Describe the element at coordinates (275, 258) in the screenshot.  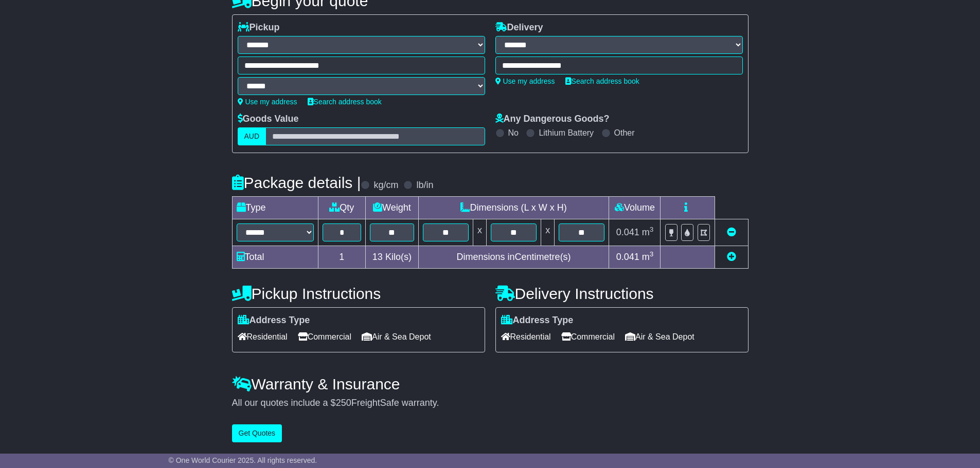
I see `td: Total` at that location.